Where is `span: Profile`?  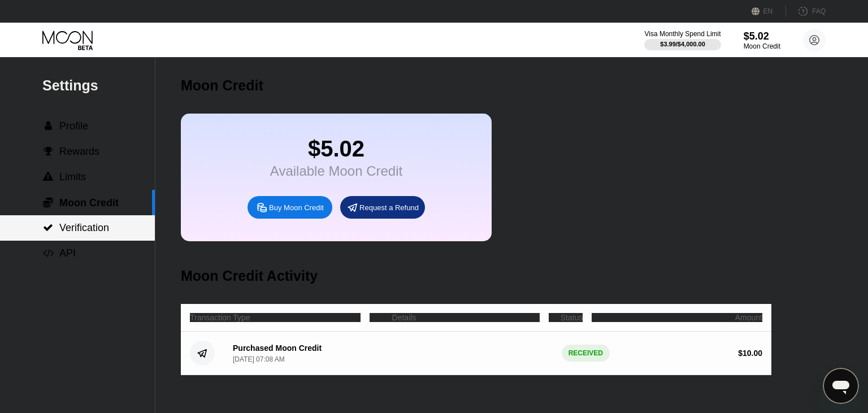 span: Profile is located at coordinates (74, 126).